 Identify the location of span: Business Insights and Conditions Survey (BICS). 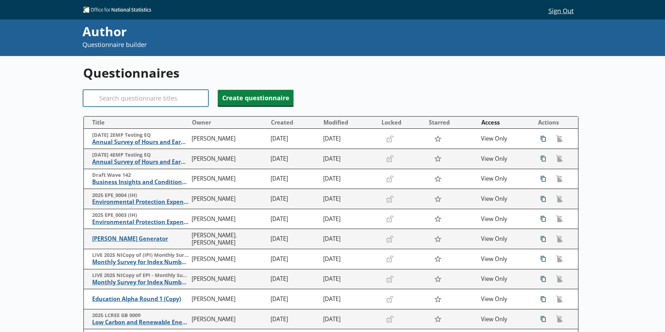
(140, 182).